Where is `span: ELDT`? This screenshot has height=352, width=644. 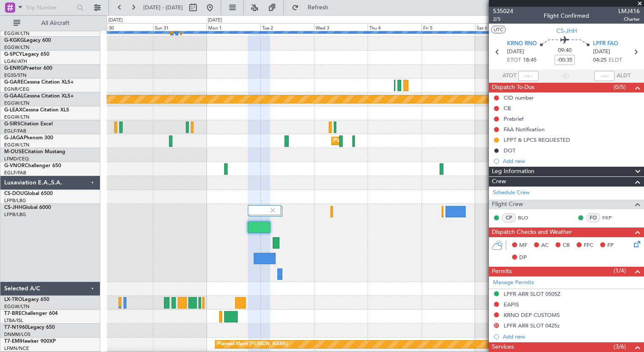 span: ELDT is located at coordinates (615, 60).